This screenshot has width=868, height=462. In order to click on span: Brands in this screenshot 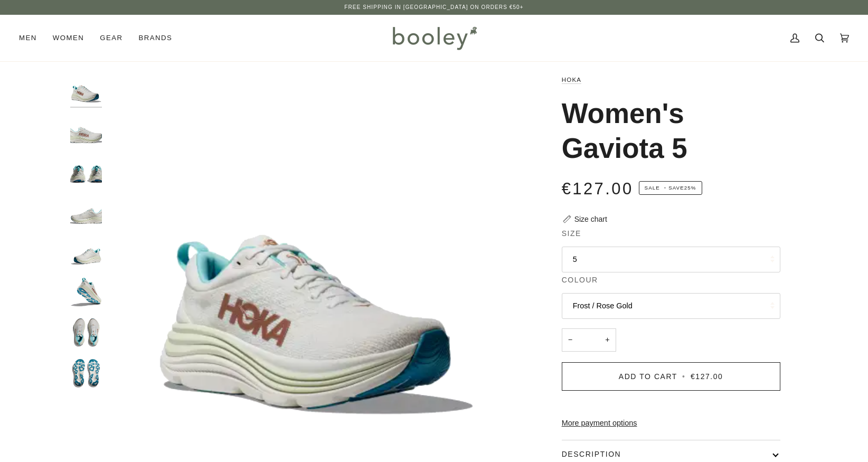, I will do `click(155, 38)`.